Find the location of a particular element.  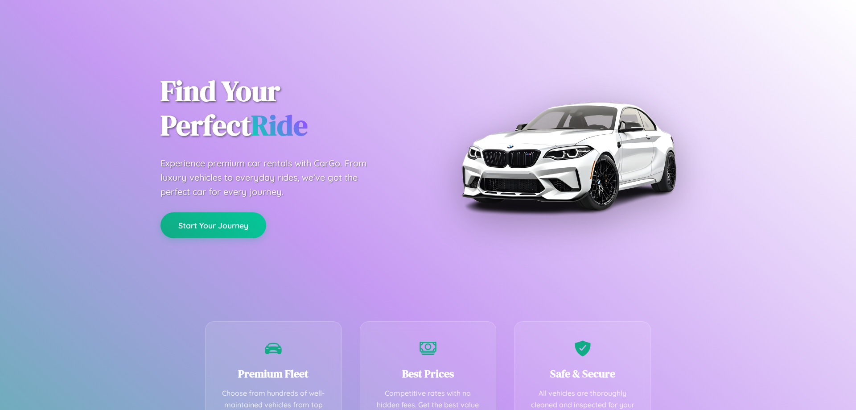

h3: Best Prices is located at coordinates (428, 373).